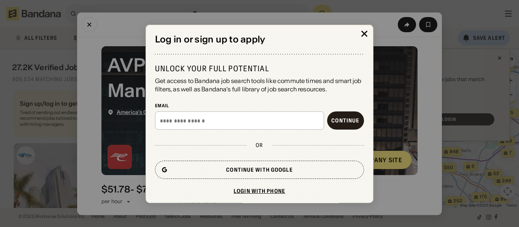  I want to click on div: or, so click(259, 145).